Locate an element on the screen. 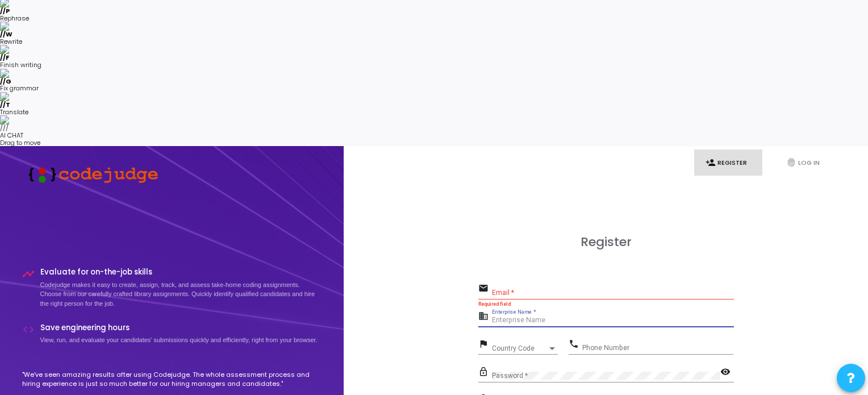 This screenshot has width=868, height=395. h4: Save engineering hours is located at coordinates (179, 328).